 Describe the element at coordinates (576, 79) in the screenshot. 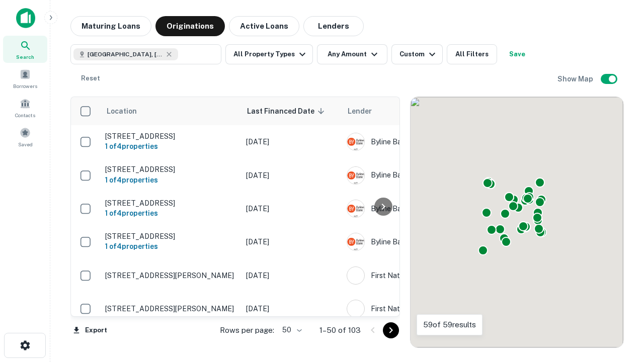

I see `h6: Show Map` at that location.